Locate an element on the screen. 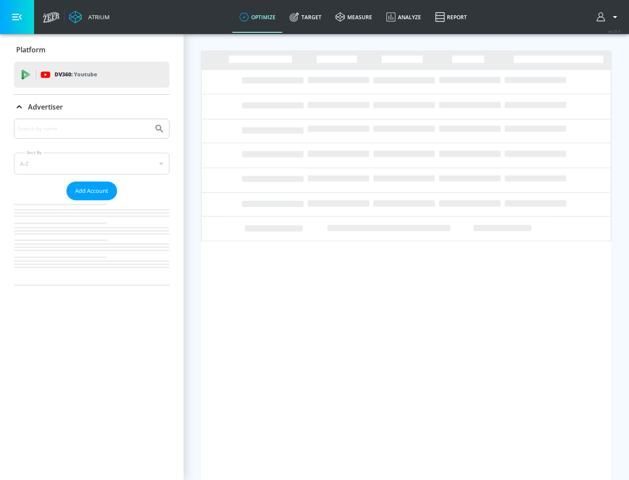 The image size is (629, 480). input: Search by name is located at coordinates (83, 129).